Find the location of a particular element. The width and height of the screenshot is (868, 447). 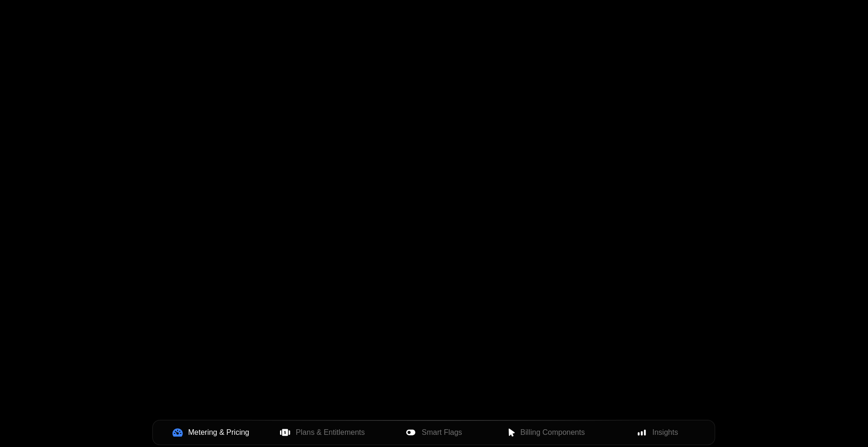

span: Insights is located at coordinates (665, 432).